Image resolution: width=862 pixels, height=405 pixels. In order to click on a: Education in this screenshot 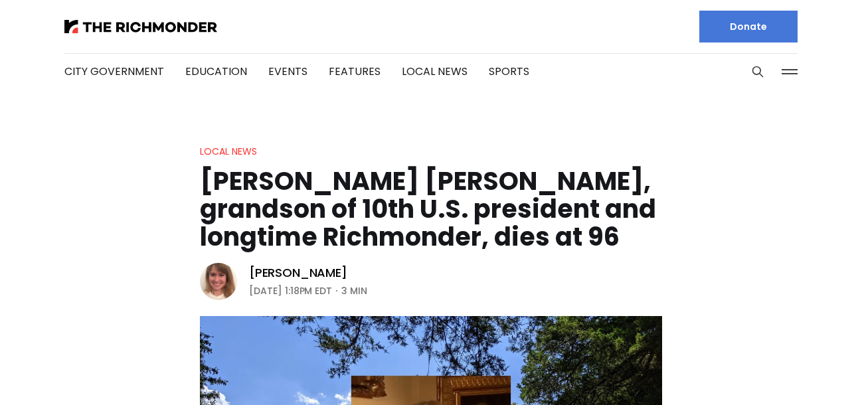, I will do `click(216, 71)`.